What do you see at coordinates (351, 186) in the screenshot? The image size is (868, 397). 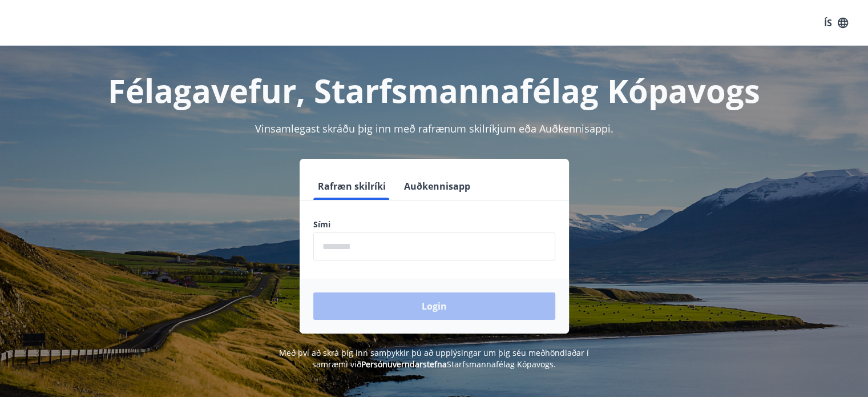 I see `button: Rafræn skilríki` at bounding box center [351, 186].